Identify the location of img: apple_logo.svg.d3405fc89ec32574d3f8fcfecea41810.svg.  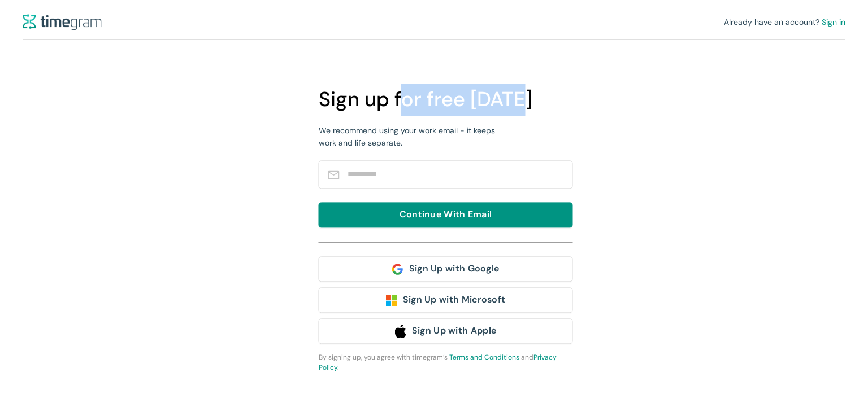
(400, 331).